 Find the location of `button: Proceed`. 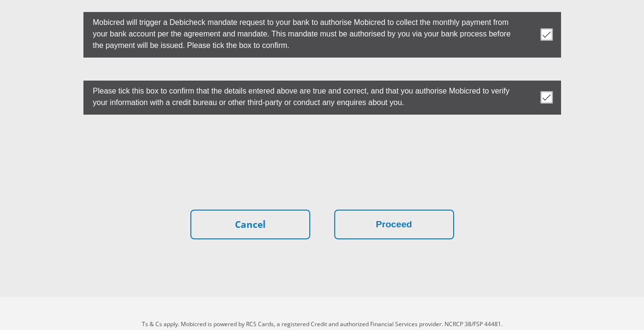

button: Proceed is located at coordinates (394, 225).